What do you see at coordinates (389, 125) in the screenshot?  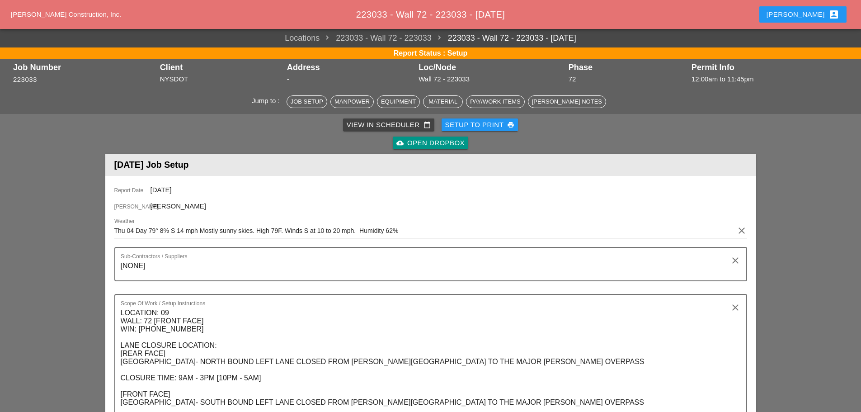 I see `div: View in Scheduler` at bounding box center [389, 125].